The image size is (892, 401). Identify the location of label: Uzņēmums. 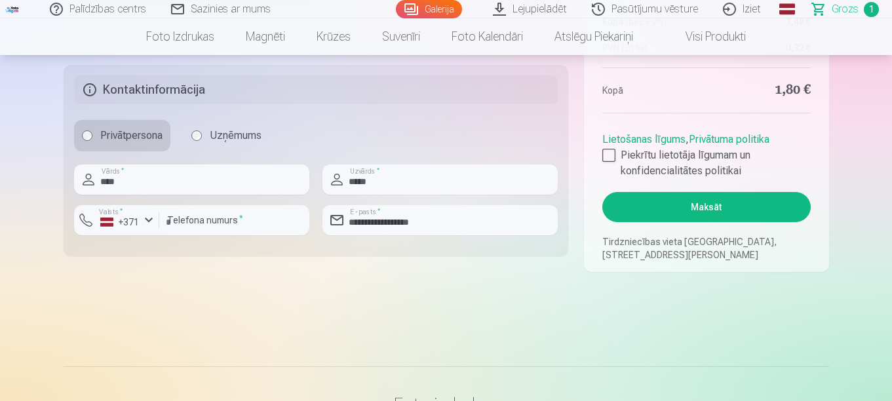
(226, 136).